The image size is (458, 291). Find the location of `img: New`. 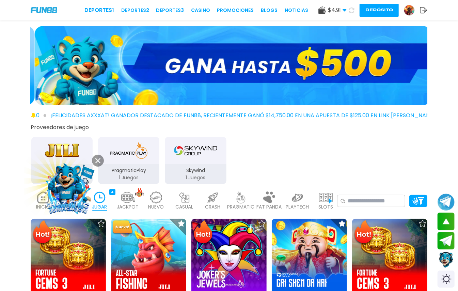

img: New is located at coordinates (123, 227).